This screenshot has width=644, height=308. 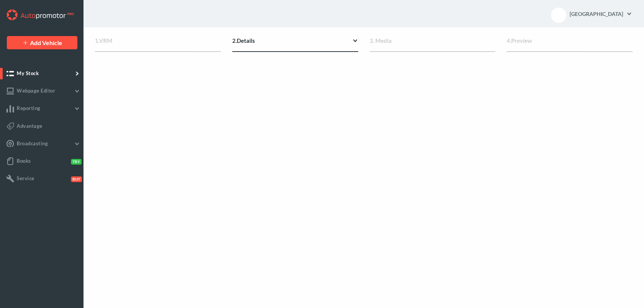 What do you see at coordinates (384, 41) in the screenshot?
I see `span: Media` at bounding box center [384, 41].